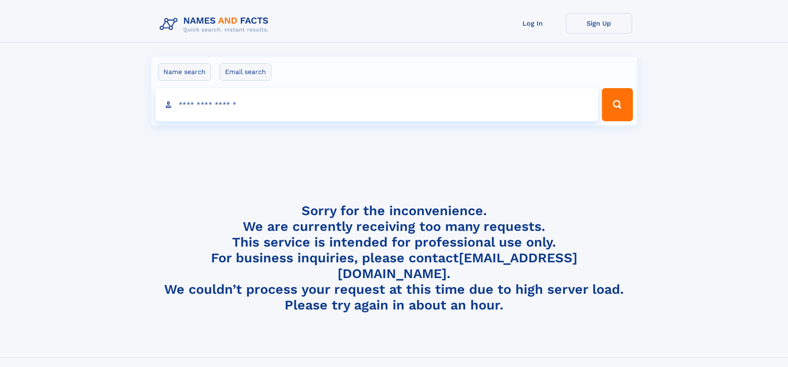 The width and height of the screenshot is (788, 367). I want to click on a: Sign Up, so click(599, 23).